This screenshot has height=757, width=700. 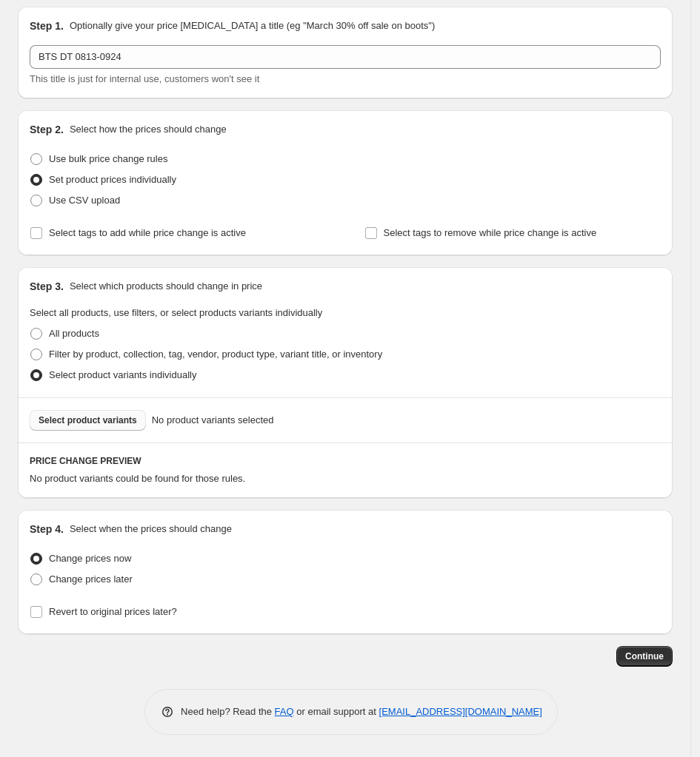 I want to click on span: No product variants could be found for those rules., so click(x=137, y=478).